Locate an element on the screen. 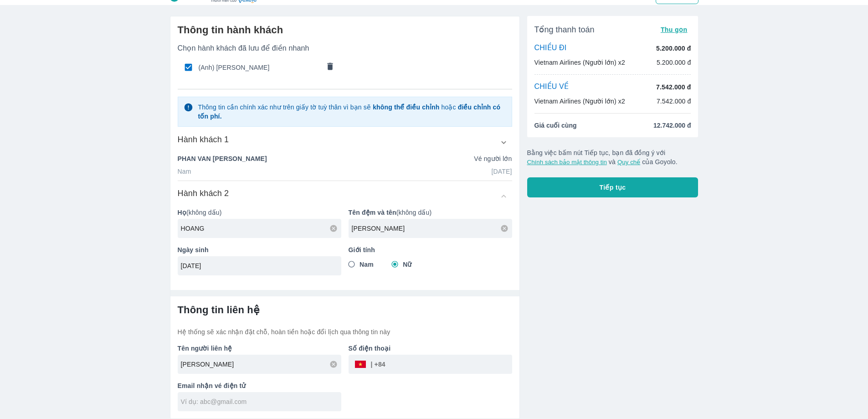  p: CHIỀU VỀ is located at coordinates (552, 87).